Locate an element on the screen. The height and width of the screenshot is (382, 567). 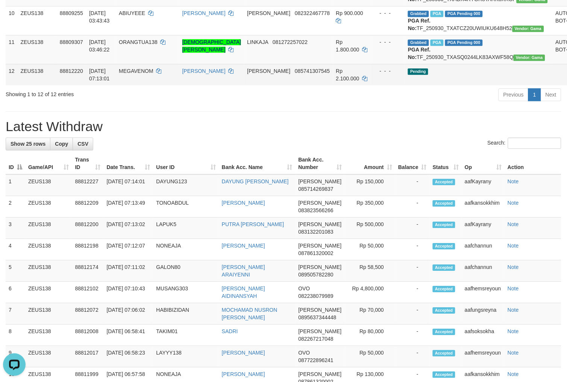
td: aafKayrany is located at coordinates (483, 228).